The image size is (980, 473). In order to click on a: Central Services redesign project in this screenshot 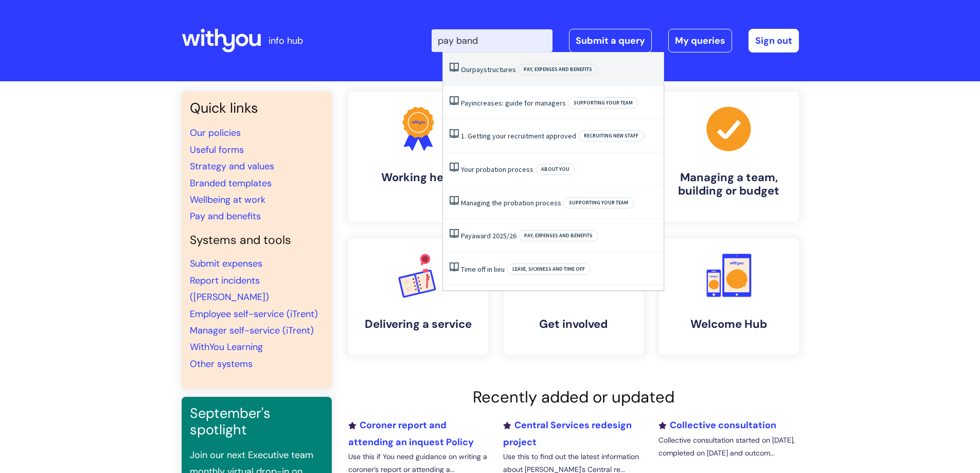, I will do `click(568, 433)`.